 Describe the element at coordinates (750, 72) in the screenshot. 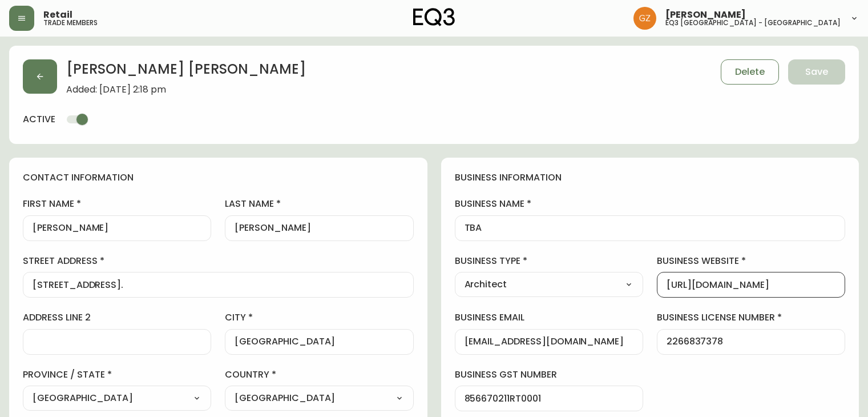

I see `span: Delete` at that location.